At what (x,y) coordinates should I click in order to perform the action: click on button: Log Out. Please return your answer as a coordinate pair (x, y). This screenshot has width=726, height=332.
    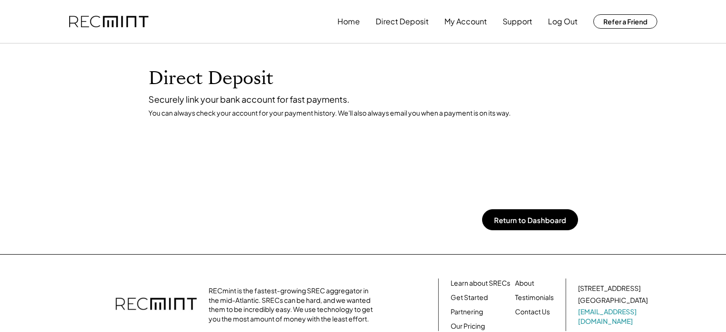
    Looking at the image, I should click on (563, 21).